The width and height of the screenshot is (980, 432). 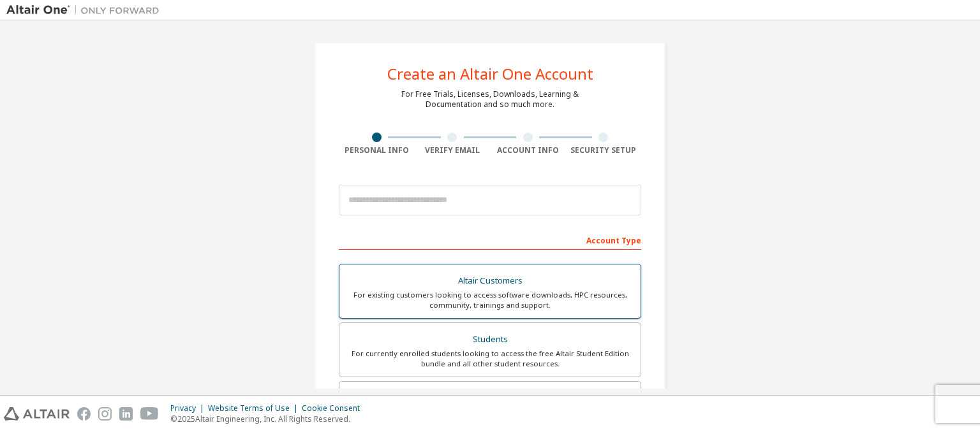 I want to click on div: Account Type, so click(x=490, y=240).